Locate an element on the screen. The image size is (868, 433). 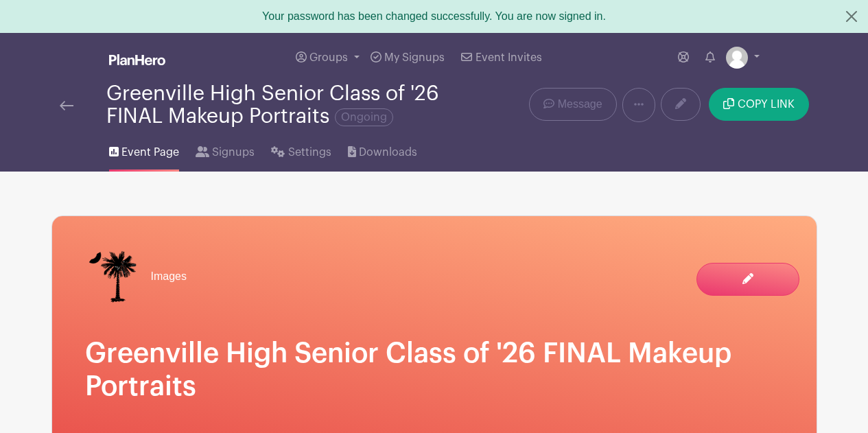
span: My Signups is located at coordinates (415, 58).